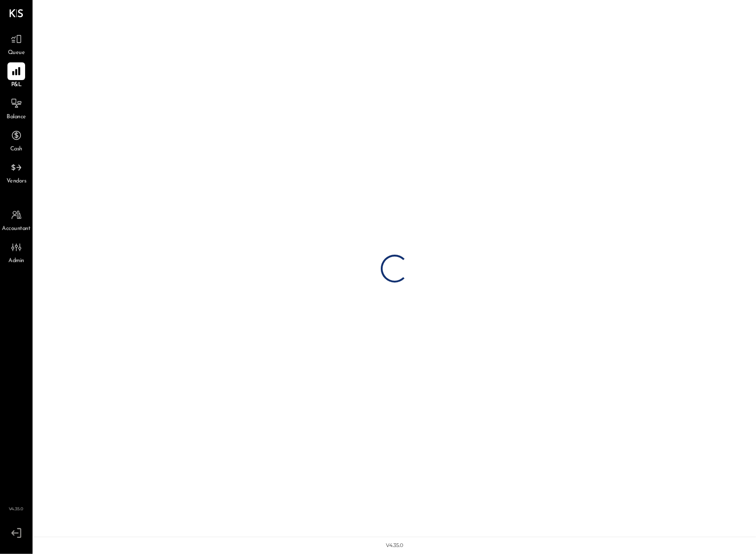  What do you see at coordinates (16, 149) in the screenshot?
I see `span: Cash` at bounding box center [16, 149].